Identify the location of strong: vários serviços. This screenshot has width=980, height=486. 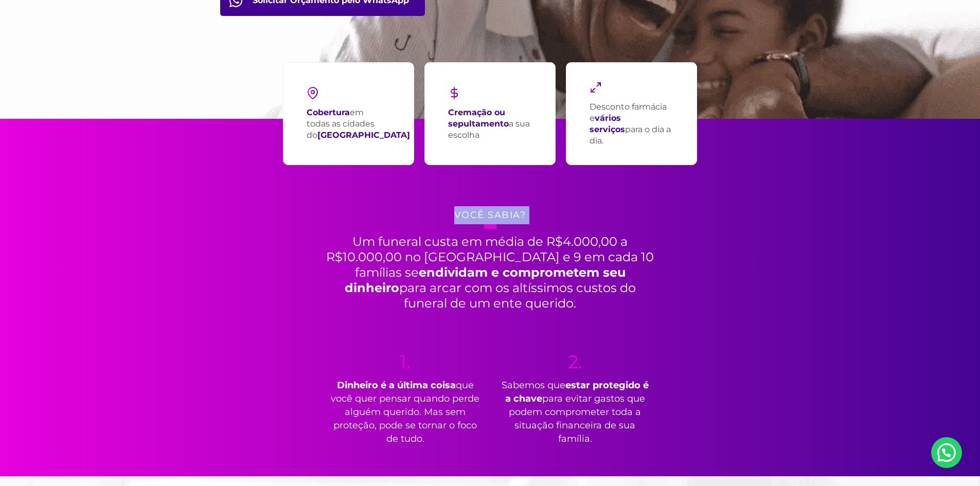
(607, 124).